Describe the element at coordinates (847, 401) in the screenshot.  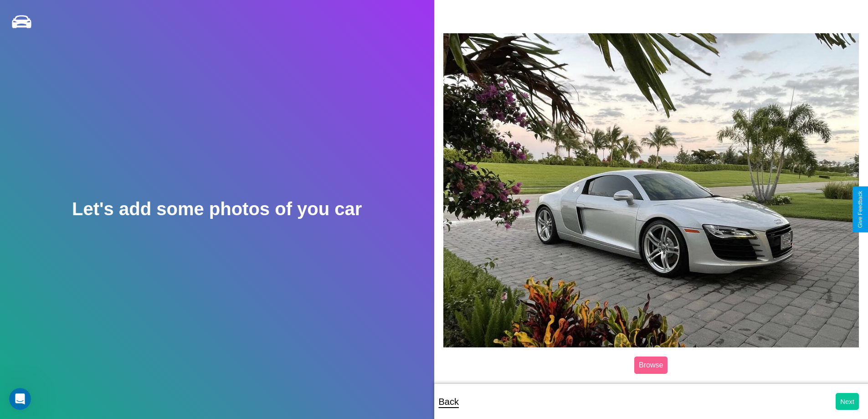
I see `button: Next` at that location.